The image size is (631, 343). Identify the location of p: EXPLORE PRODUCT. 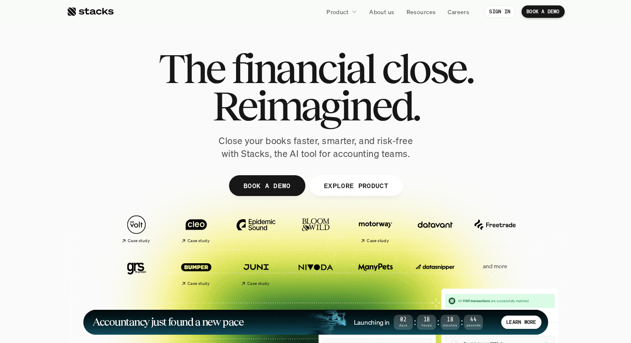
(356, 185).